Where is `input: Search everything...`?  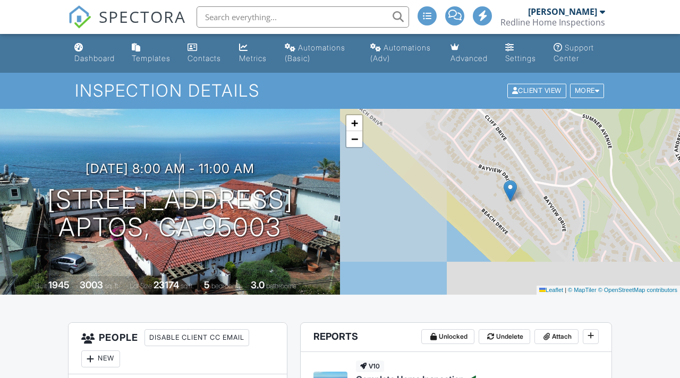 input: Search everything... is located at coordinates (303, 17).